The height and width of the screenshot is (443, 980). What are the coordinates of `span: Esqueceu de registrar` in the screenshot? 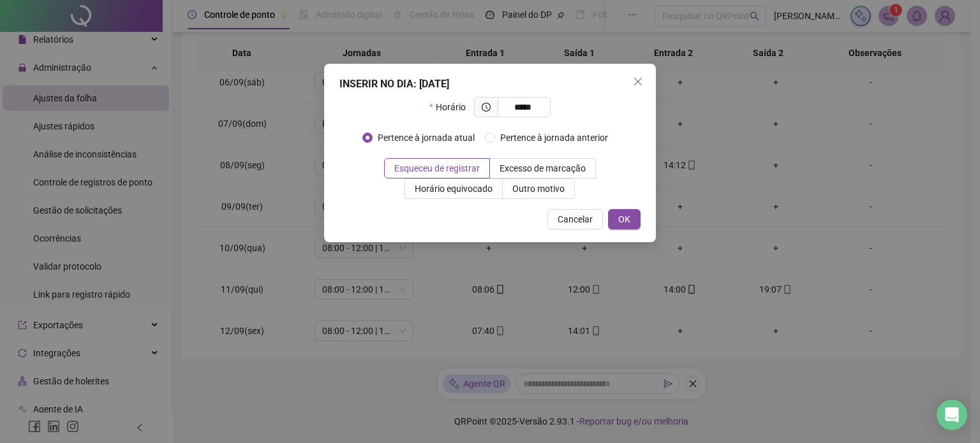 It's located at (437, 168).